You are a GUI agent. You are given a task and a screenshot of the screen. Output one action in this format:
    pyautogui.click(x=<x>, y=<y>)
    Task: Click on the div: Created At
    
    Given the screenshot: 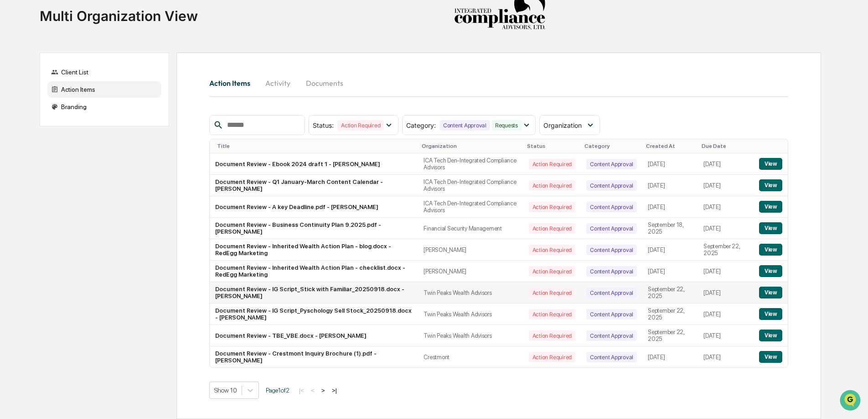 What is the action you would take?
    pyautogui.click(x=671, y=146)
    